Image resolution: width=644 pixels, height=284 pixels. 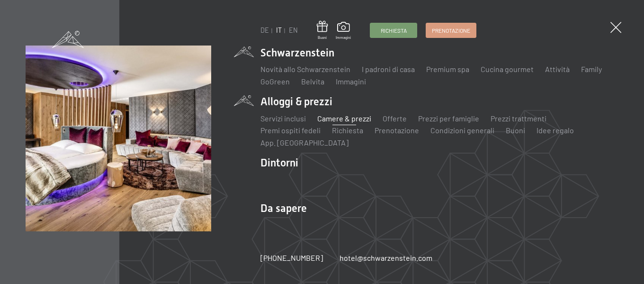 I want to click on a: Premi ospiti fedeli, so click(x=290, y=130).